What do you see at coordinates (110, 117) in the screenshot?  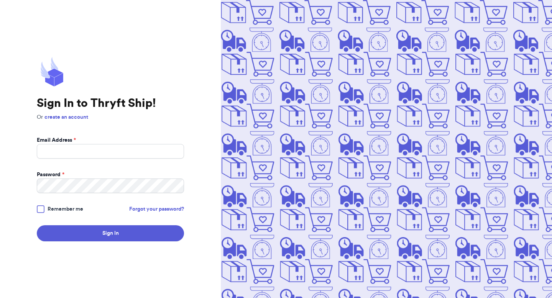 I see `p: Or` at bounding box center [110, 117].